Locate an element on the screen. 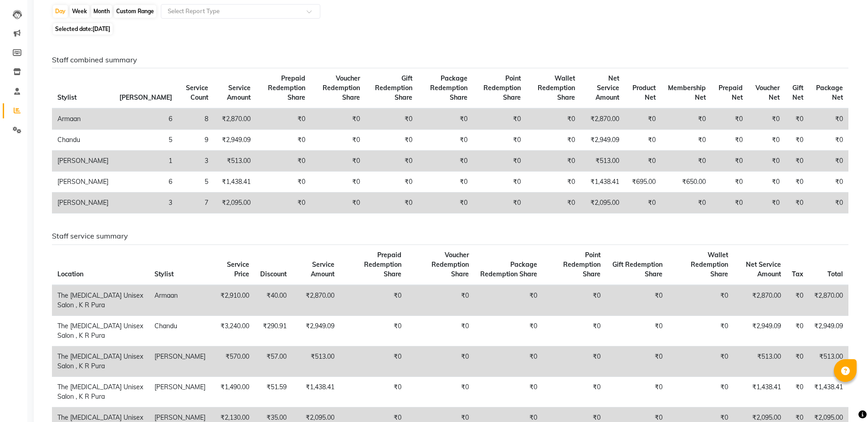 Image resolution: width=868 pixels, height=422 pixels. td: Chandu is located at coordinates (180, 331).